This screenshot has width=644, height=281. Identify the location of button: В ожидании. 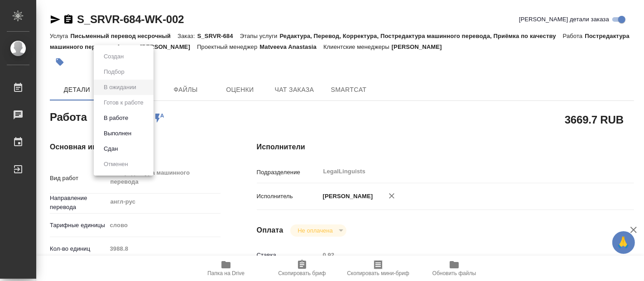
(120, 87).